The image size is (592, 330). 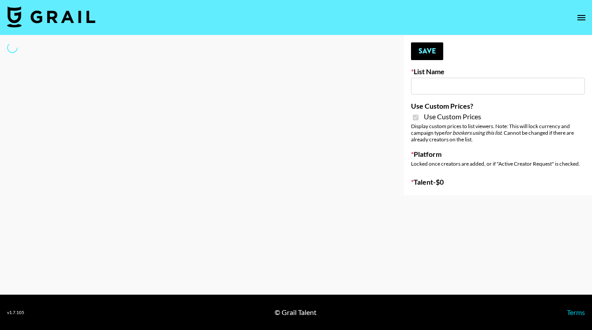 I want to click on div: Locked once creators are added, or if "Active Creator Request" is checked., so click(x=498, y=163).